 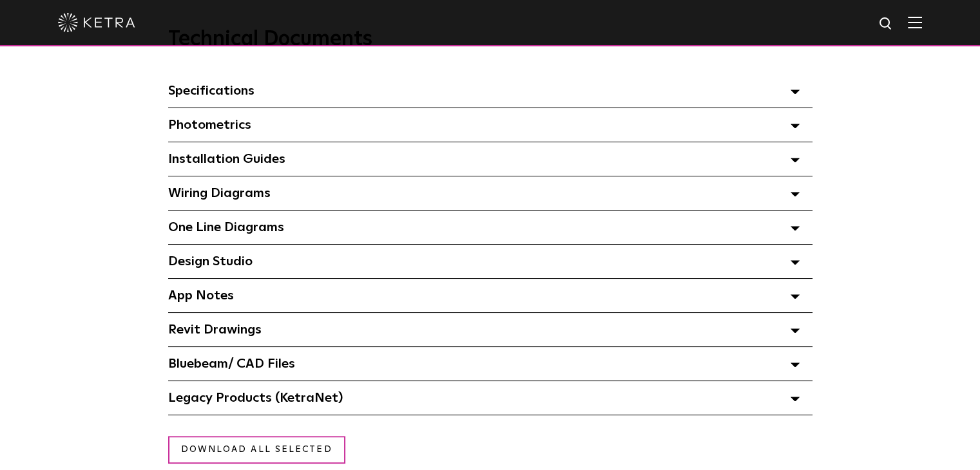 I want to click on a: Download all selected, so click(x=256, y=449).